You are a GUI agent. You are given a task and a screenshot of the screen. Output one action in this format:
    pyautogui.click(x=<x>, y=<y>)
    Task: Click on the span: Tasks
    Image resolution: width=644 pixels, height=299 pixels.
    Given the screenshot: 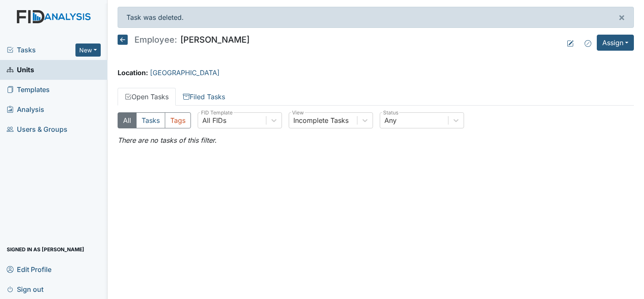 What is the action you would take?
    pyautogui.click(x=41, y=50)
    